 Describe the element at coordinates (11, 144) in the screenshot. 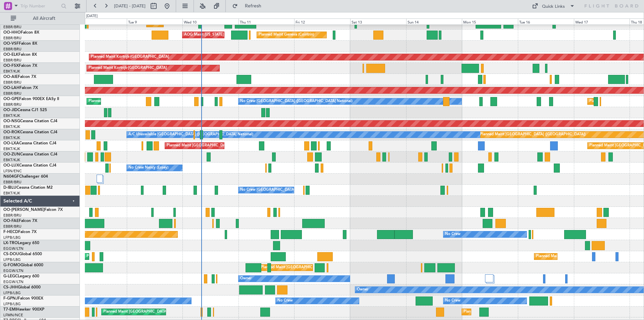

I see `span: OO-LXA` at that location.